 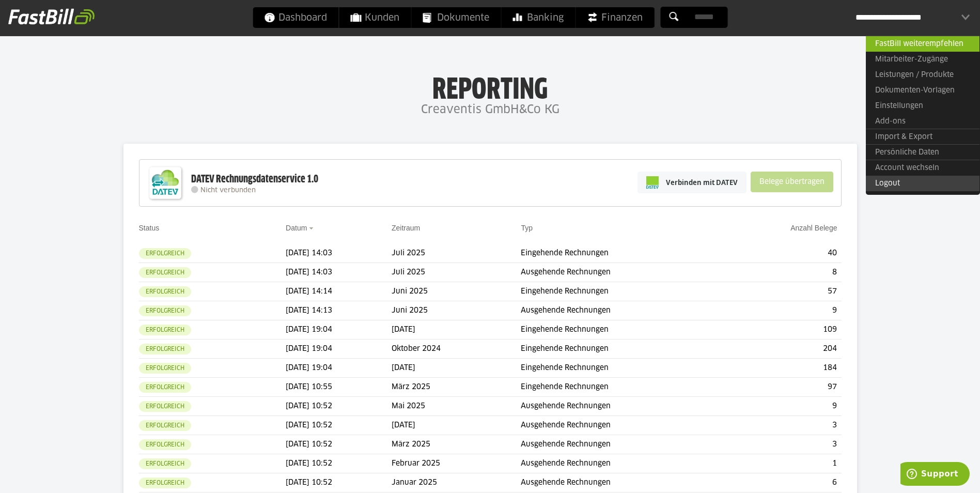 What do you see at coordinates (527, 228) in the screenshot?
I see `a: Typ` at bounding box center [527, 228].